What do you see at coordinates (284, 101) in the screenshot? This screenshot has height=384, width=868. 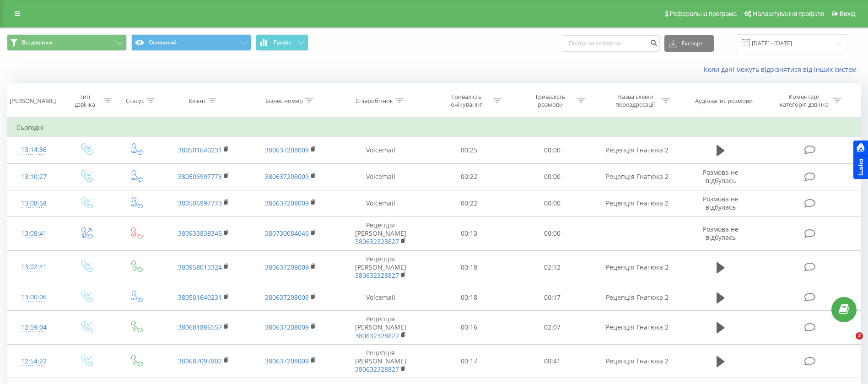 I see `div: Бізнес номер` at bounding box center [284, 101].